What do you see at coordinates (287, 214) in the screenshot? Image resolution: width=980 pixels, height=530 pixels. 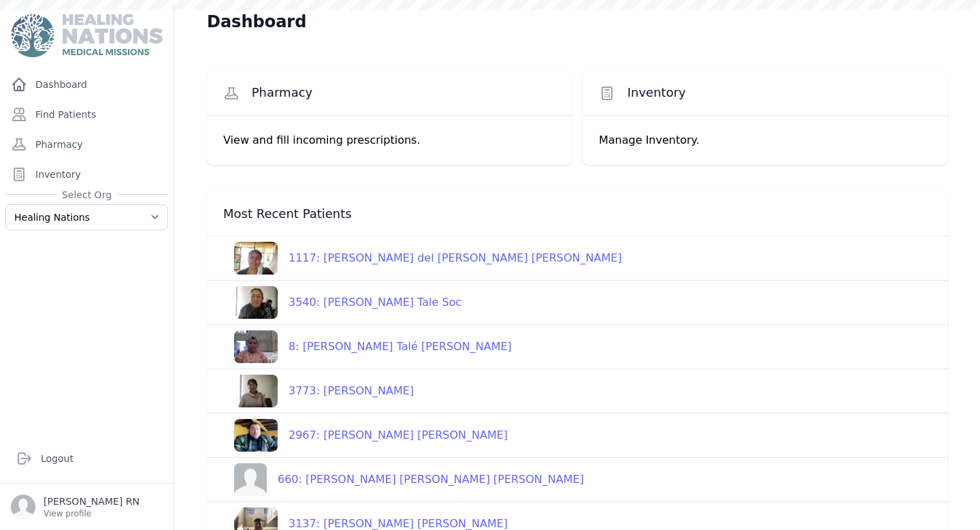 I see `span: Most Recent Patients` at bounding box center [287, 214].